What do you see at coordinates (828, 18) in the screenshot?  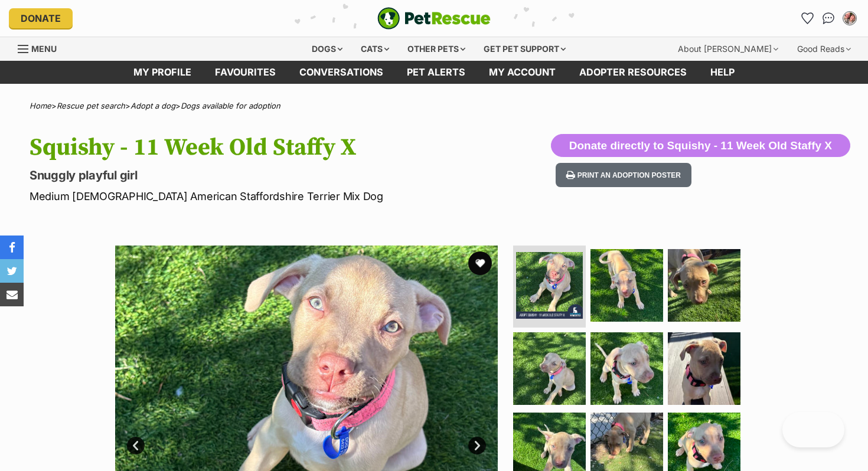 I see `a: Conversations` at bounding box center [828, 18].